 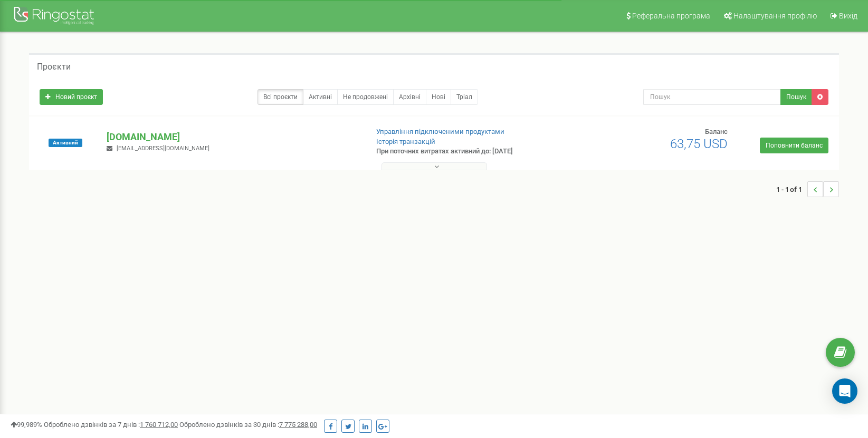 I want to click on a: Тріал, so click(x=464, y=97).